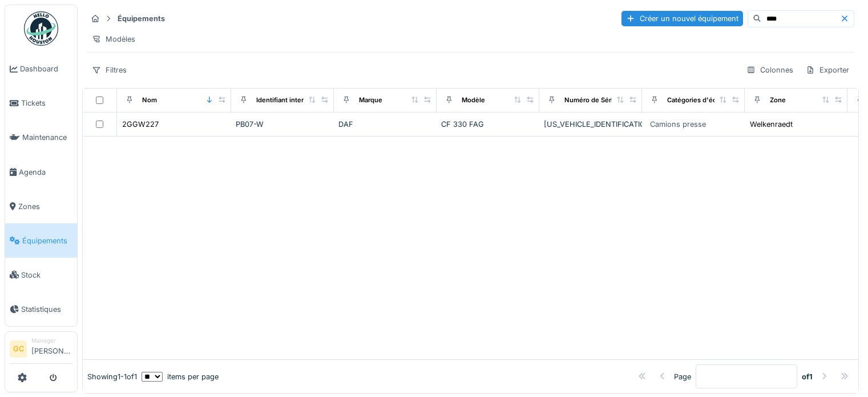 The image size is (868, 397). I want to click on div: Catégories d'équipement, so click(706, 100).